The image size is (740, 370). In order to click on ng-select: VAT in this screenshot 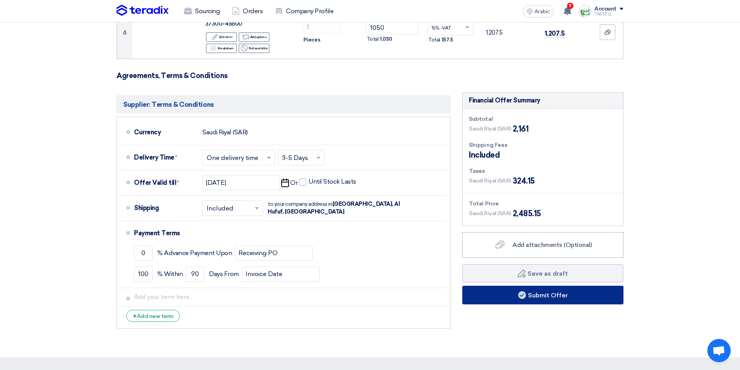, I will do `click(450, 28)`.